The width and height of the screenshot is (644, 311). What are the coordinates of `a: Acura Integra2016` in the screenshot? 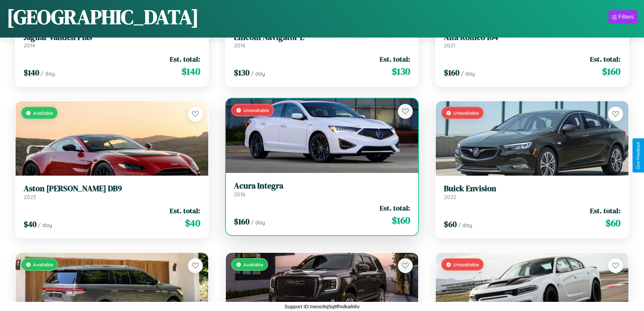 It's located at (322, 189).